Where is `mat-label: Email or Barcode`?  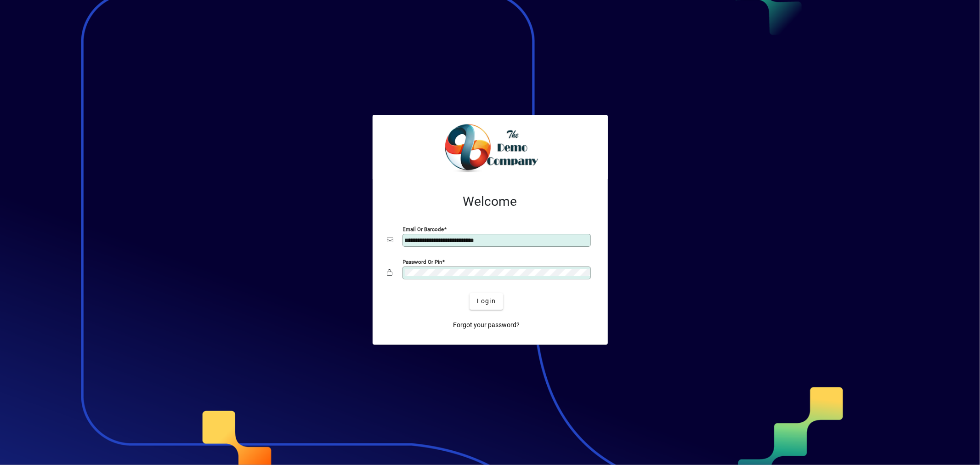 mat-label: Email or Barcode is located at coordinates (423, 229).